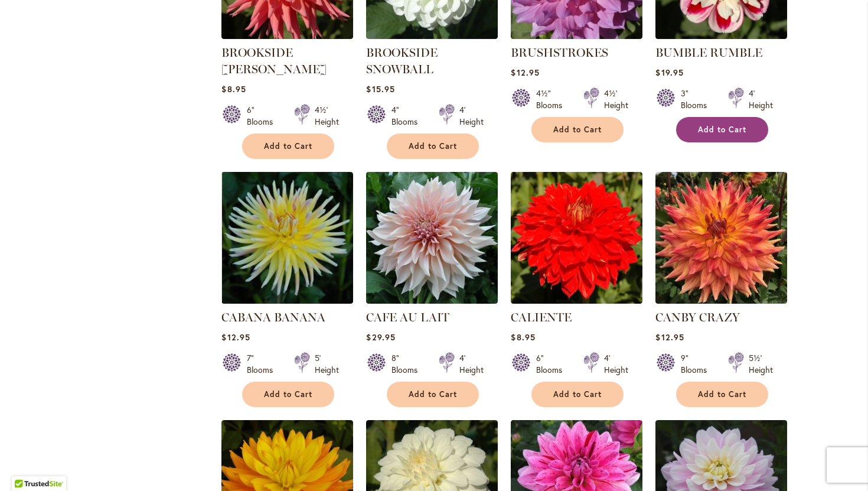 The height and width of the screenshot is (491, 868). What do you see at coordinates (326, 364) in the screenshot?
I see `div: 5' Height` at bounding box center [326, 364].